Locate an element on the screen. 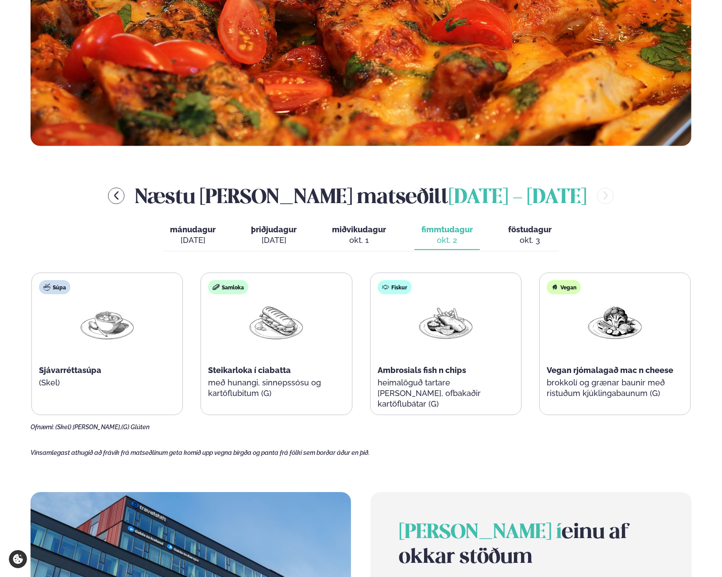 The height and width of the screenshot is (577, 722). span: fimmtudagur is located at coordinates (447, 229).